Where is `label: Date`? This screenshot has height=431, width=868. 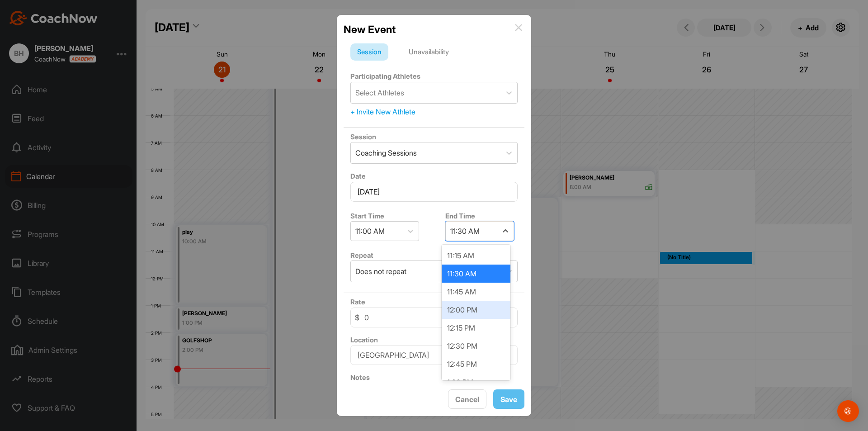
label: Date is located at coordinates (358, 176).